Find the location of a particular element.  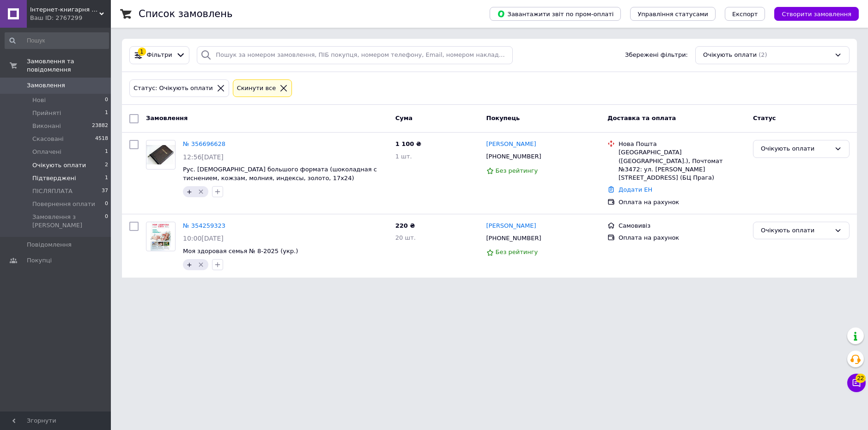

span: Доставка та оплата is located at coordinates (642, 117).